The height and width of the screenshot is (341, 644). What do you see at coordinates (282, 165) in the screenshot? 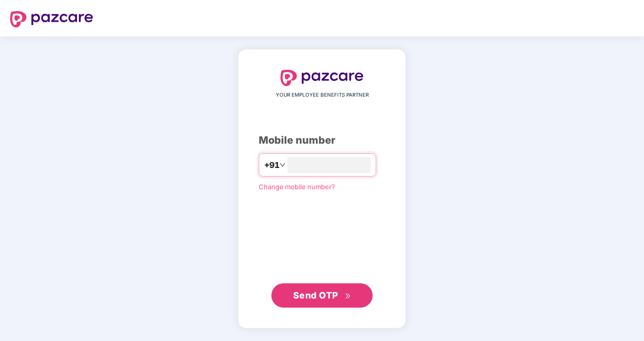
I see `span: down` at bounding box center [282, 165].